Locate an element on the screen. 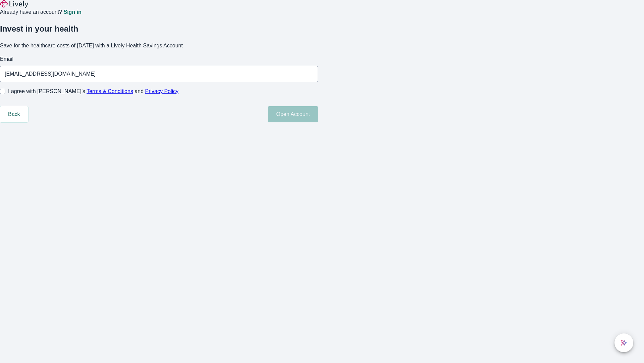 The height and width of the screenshot is (363, 644). div: Sign in is located at coordinates (72, 13).